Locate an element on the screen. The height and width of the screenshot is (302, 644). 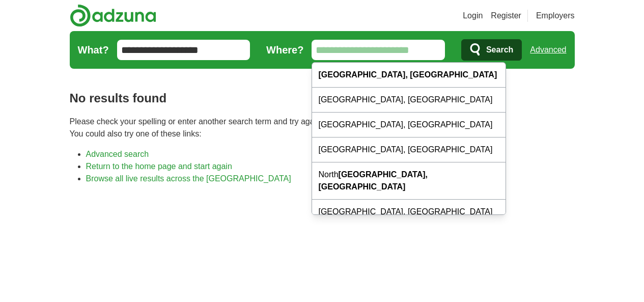
a: Advanced search is located at coordinates (118, 154).